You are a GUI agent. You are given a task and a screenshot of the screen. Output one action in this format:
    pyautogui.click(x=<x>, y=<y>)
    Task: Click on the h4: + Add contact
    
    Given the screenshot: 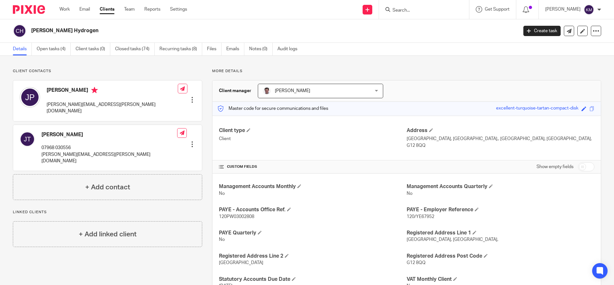 What is the action you would take?
    pyautogui.click(x=108, y=187)
    